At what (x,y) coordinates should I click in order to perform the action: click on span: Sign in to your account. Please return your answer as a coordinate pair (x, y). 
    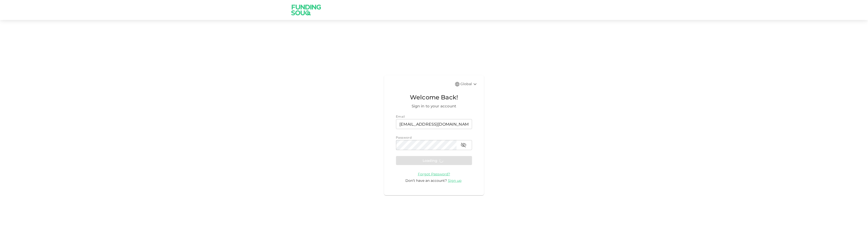
    Looking at the image, I should click on (434, 106).